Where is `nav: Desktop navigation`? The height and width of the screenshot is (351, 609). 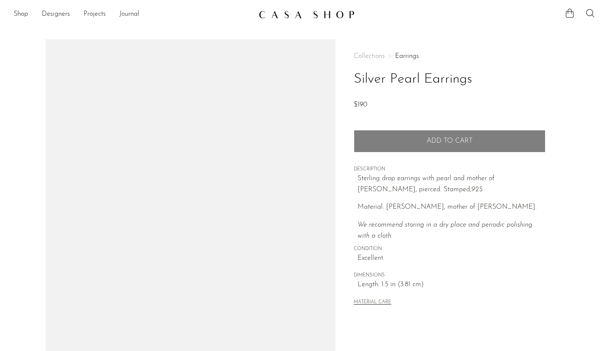 nav: Desktop navigation is located at coordinates (133, 14).